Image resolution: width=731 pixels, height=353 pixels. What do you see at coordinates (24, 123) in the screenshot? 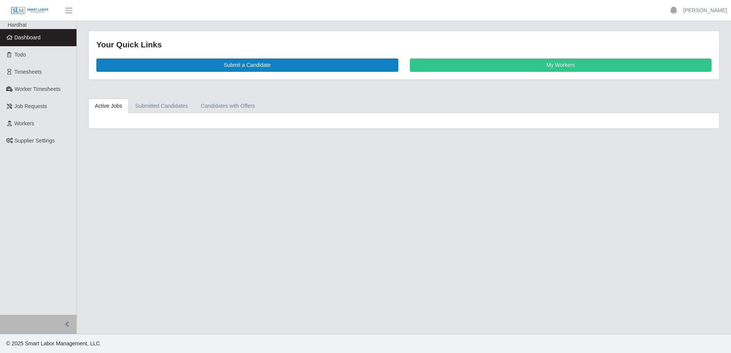
I see `span: Workers` at bounding box center [24, 123].